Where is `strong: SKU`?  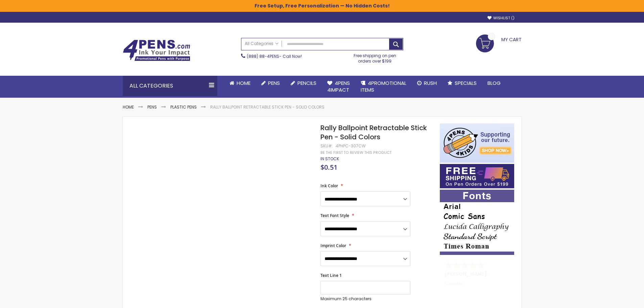
strong: SKU is located at coordinates (326, 146).